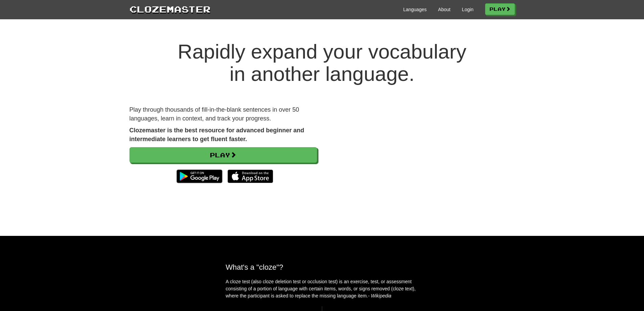  What do you see at coordinates (322, 267) in the screenshot?
I see `h2: What's a "cloze"?` at bounding box center [322, 267].